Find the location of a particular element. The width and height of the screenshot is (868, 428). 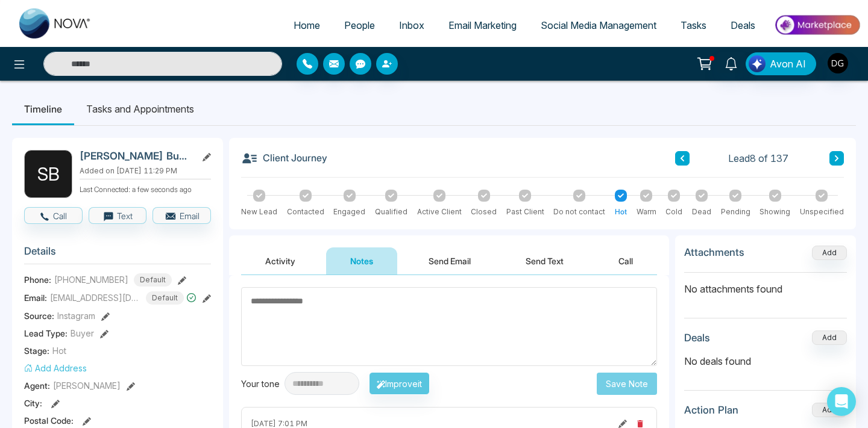

button: Save Note is located at coordinates (628, 384).